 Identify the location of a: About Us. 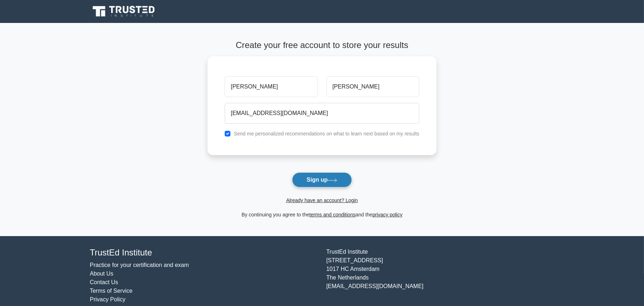
(102, 273).